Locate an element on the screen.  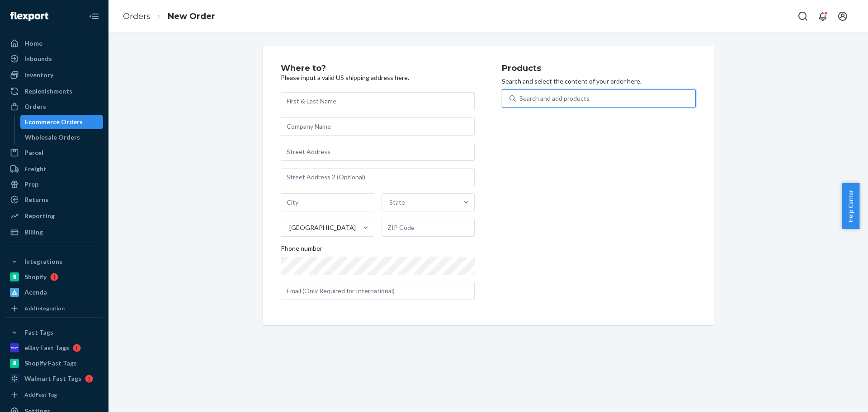
input: Company Name is located at coordinates (378, 127).